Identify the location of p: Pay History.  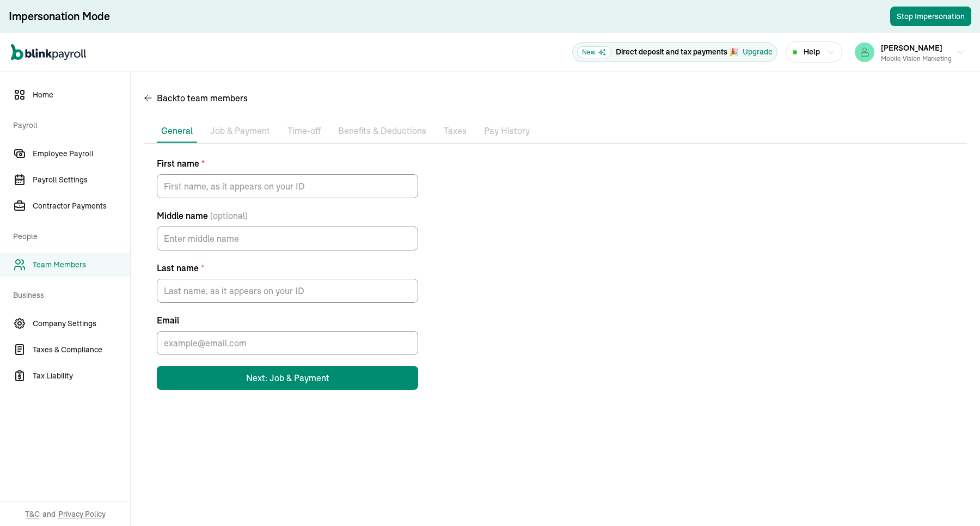
(507, 131).